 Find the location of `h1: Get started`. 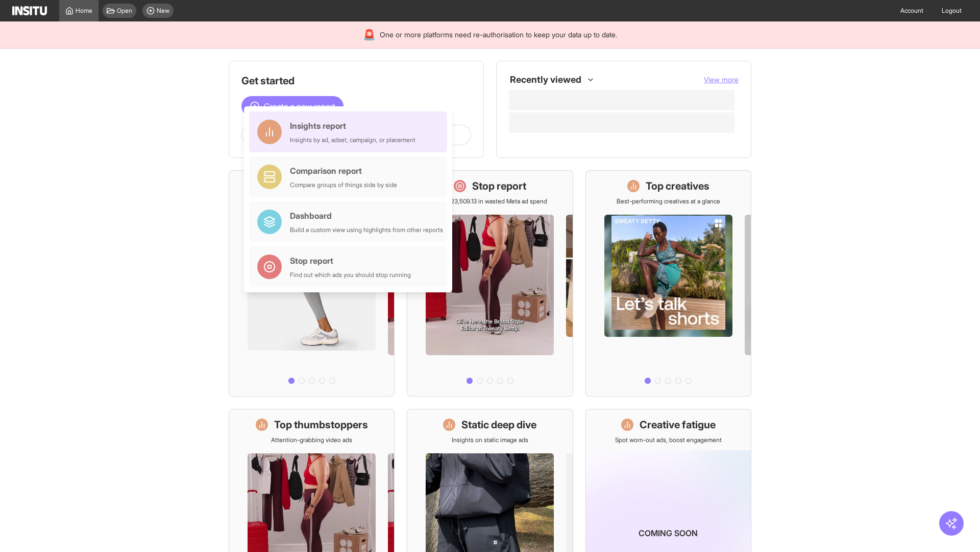

h1: Get started is located at coordinates (356, 81).